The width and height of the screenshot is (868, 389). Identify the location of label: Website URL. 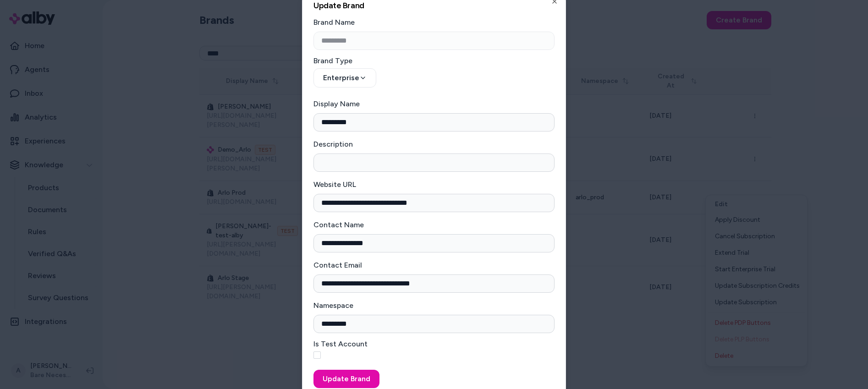
(335, 184).